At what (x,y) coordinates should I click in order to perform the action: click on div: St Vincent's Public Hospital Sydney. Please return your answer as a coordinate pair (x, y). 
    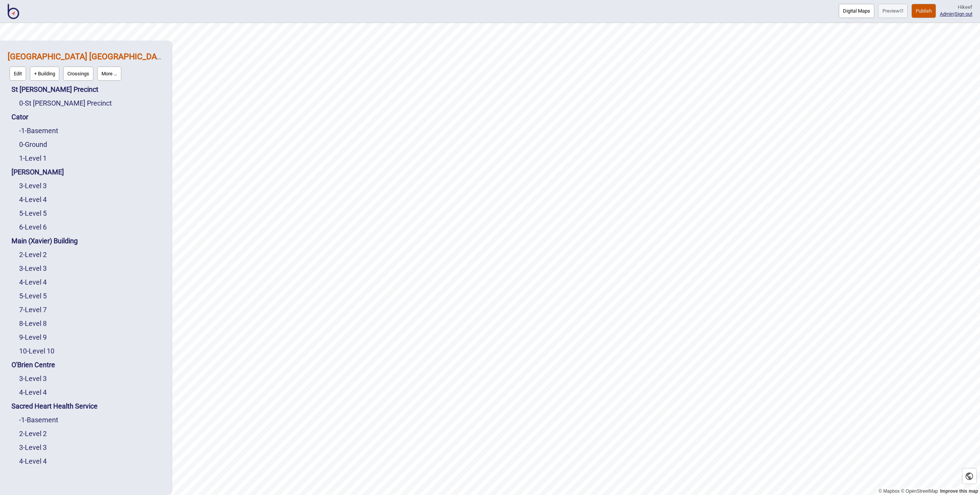
    Looking at the image, I should click on (86, 66).